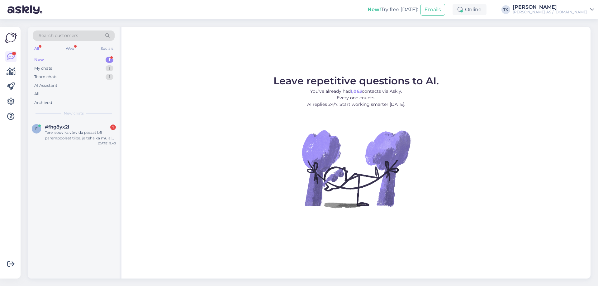 Image resolution: width=598 pixels, height=286 pixels. Describe the element at coordinates (432, 10) in the screenshot. I see `button: Emails` at that location.